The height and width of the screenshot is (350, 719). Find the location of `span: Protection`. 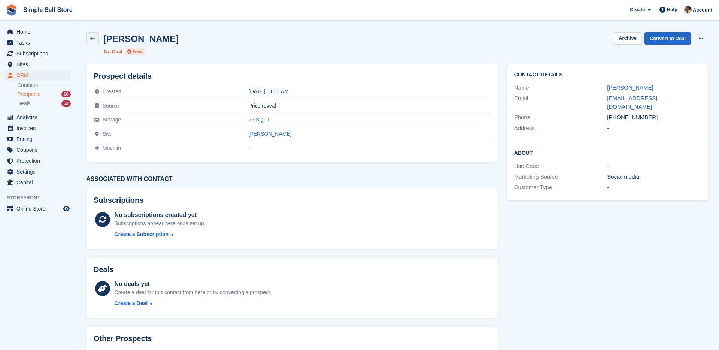

span: Protection is located at coordinates (39, 161).